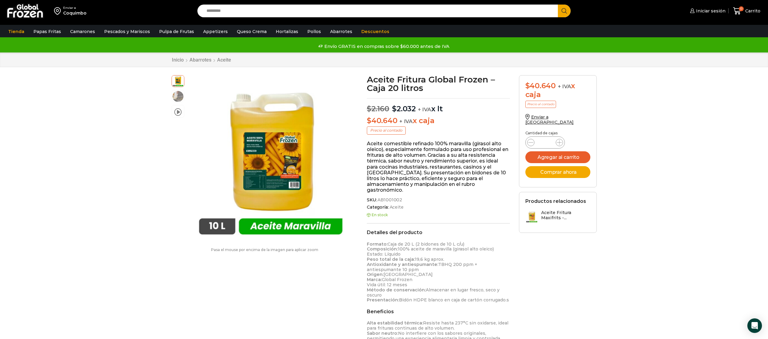 The height and width of the screenshot is (339, 768). Describe the element at coordinates (75, 13) in the screenshot. I see `div: Coquimbo` at that location.